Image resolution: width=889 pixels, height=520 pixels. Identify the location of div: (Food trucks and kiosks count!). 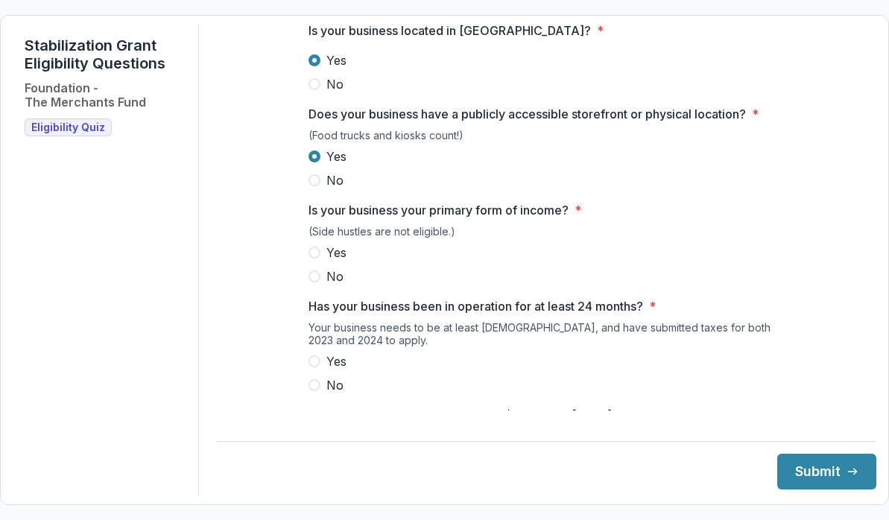
(547, 138).